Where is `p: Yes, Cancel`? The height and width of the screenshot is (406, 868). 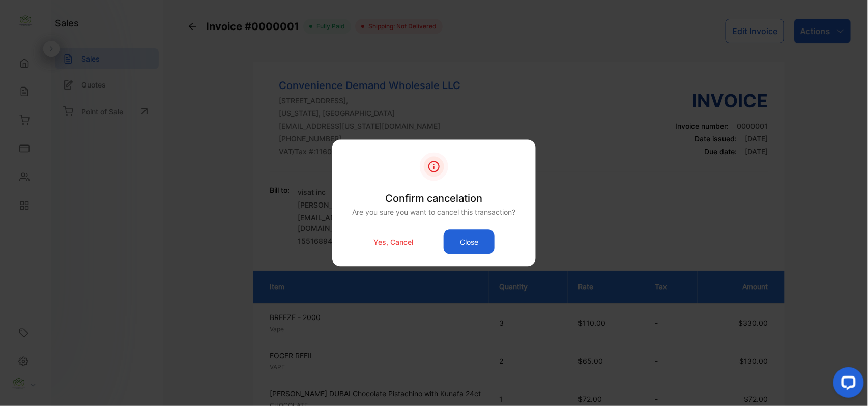 p: Yes, Cancel is located at coordinates (393, 242).